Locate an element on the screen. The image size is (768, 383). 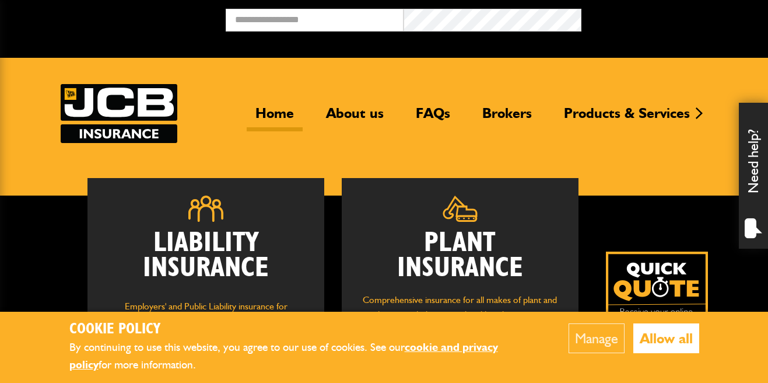
h2: Cookie Policy is located at coordinates (301, 329).